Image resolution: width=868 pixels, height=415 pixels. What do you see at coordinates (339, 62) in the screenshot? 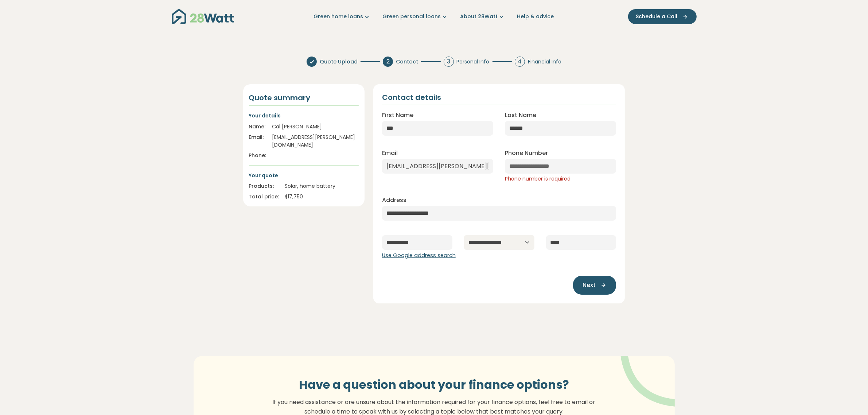
I see `span: Quote Upload` at bounding box center [339, 62].